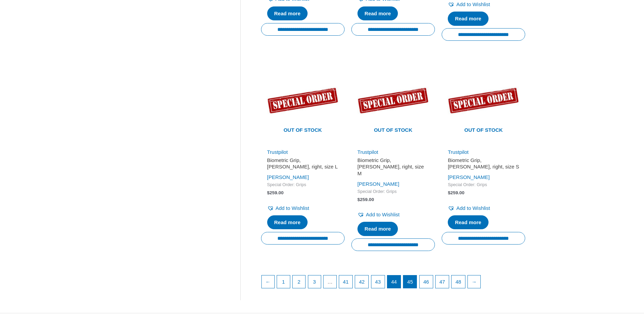  What do you see at coordinates (468, 19) in the screenshot?
I see `a: Read more about “Biometric Grip, Blue Angel, left, size M”` at bounding box center [468, 19].